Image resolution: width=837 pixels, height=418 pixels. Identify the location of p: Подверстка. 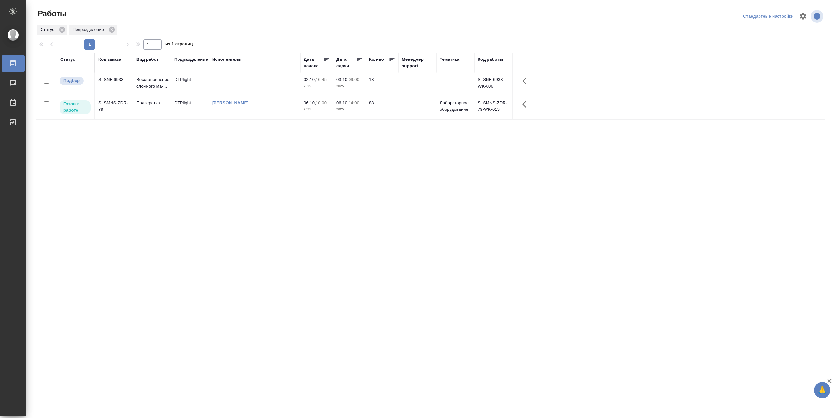
(152, 103).